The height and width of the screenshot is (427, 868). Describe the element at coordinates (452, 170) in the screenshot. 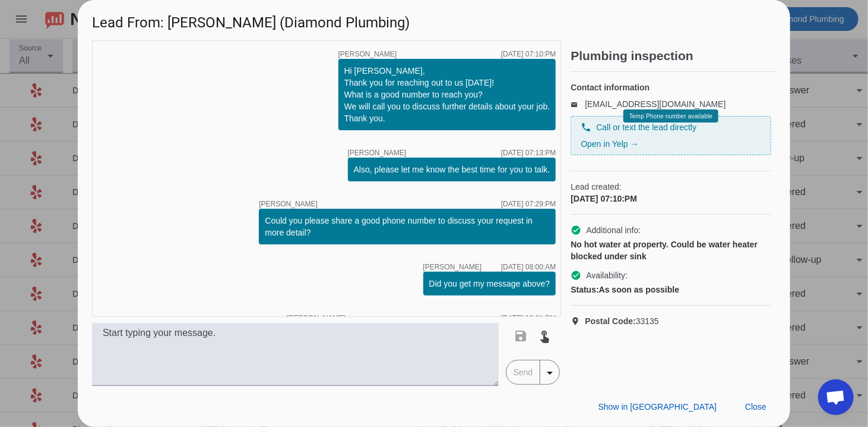

I see `div: Also, please let me know the best time for you to talk.​` at that location.